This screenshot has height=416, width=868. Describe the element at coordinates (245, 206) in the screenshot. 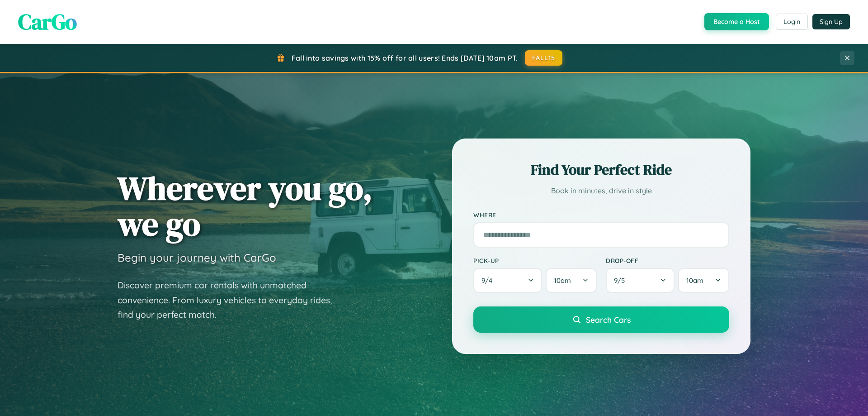

I see `h1: Wherever you go, we go` at that location.